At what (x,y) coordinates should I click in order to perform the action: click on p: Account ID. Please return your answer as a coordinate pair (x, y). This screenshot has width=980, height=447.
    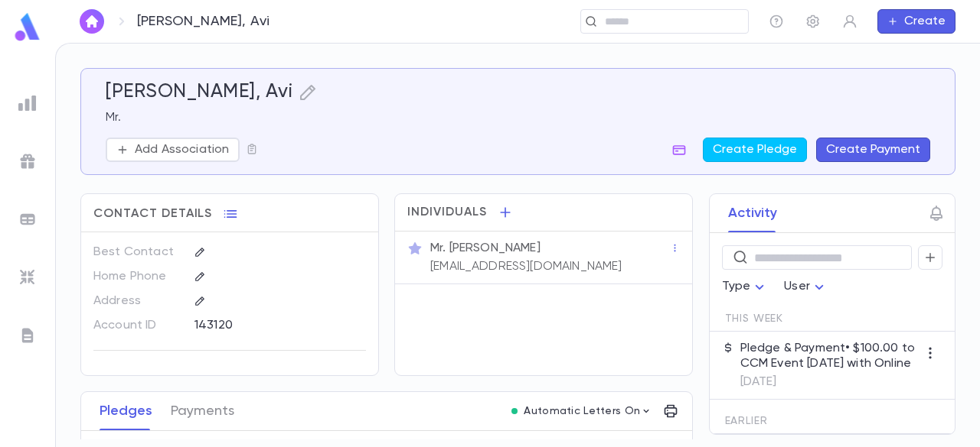
    Looking at the image, I should click on (137, 326).